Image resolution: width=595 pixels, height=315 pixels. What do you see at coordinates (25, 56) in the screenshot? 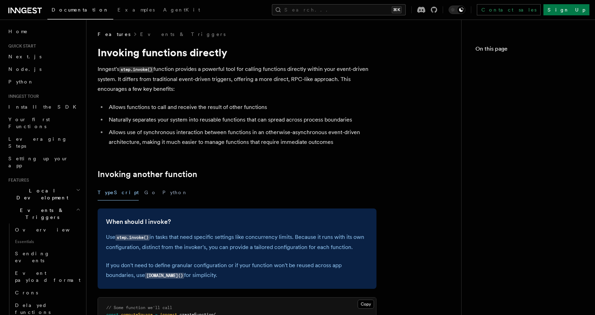
I see `span: Next.js` at bounding box center [25, 56].